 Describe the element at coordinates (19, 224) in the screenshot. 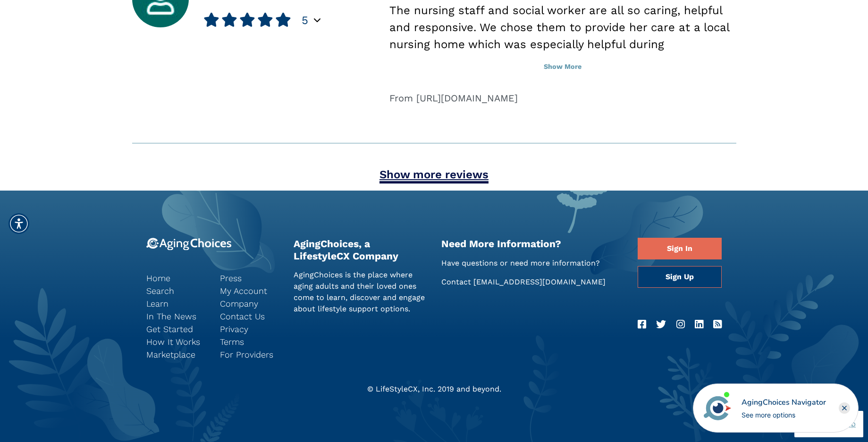

I see `div: Accessibility Menu` at that location.